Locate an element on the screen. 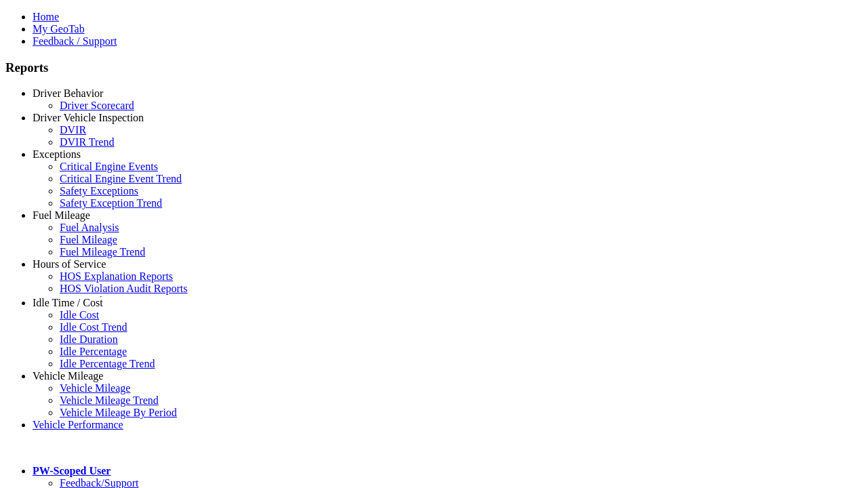 The image size is (868, 488). a: DVIR is located at coordinates (73, 129).